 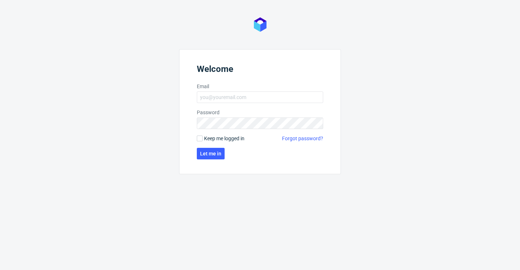 What do you see at coordinates (260, 70) in the screenshot?
I see `header: Welcome` at bounding box center [260, 70].